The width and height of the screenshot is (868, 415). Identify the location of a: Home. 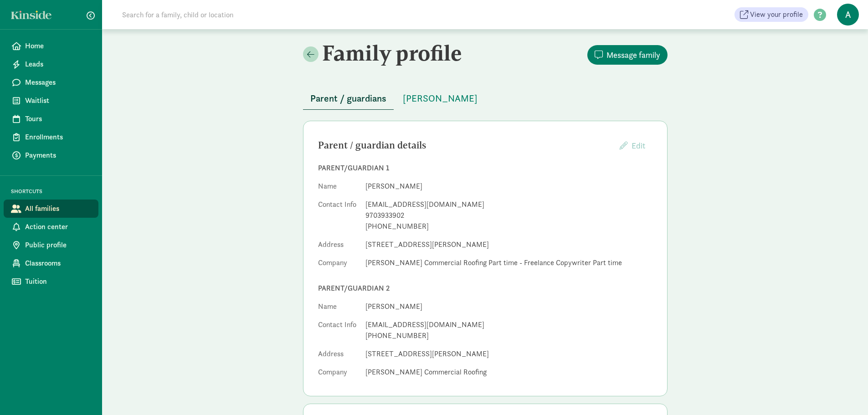
(51, 46).